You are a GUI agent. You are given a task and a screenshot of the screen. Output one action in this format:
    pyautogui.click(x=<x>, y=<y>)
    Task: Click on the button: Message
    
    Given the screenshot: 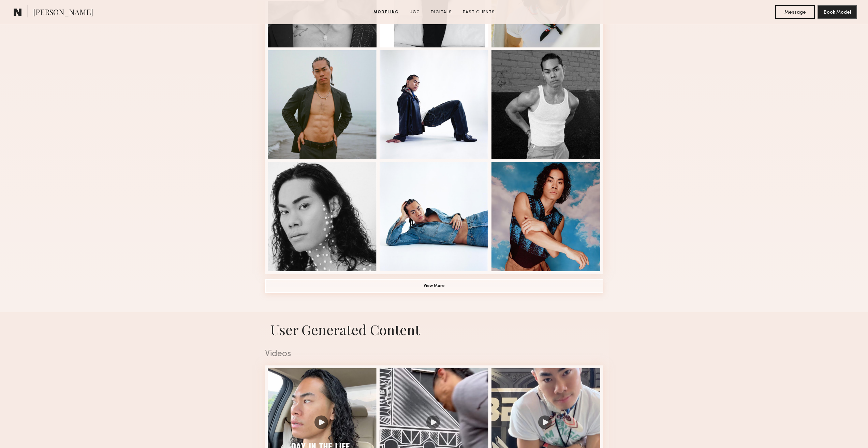 What is the action you would take?
    pyautogui.click(x=795, y=12)
    